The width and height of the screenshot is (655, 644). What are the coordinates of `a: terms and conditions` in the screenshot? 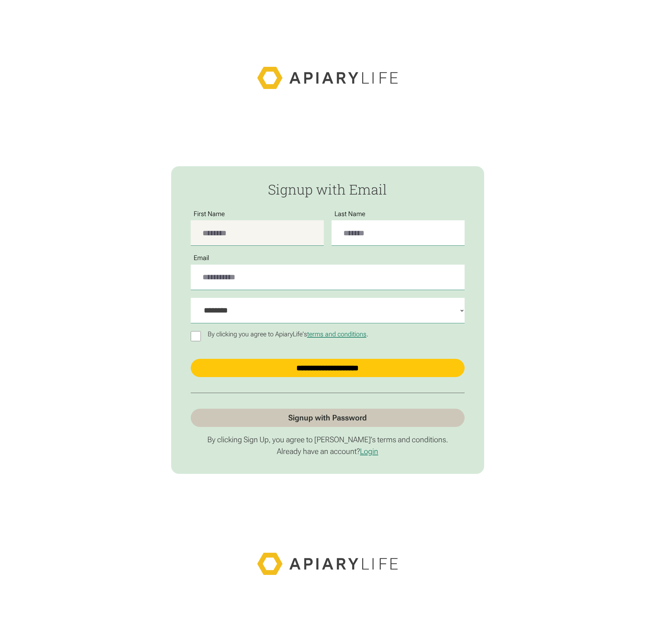 It's located at (337, 334).